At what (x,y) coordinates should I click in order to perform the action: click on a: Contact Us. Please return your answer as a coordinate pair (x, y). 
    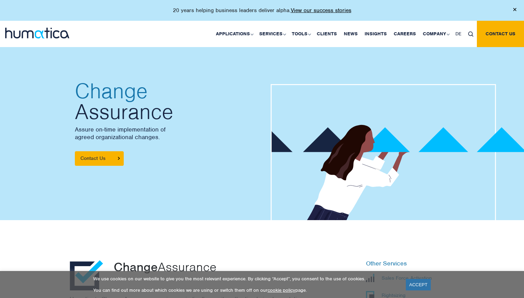
    Looking at the image, I should click on (99, 159).